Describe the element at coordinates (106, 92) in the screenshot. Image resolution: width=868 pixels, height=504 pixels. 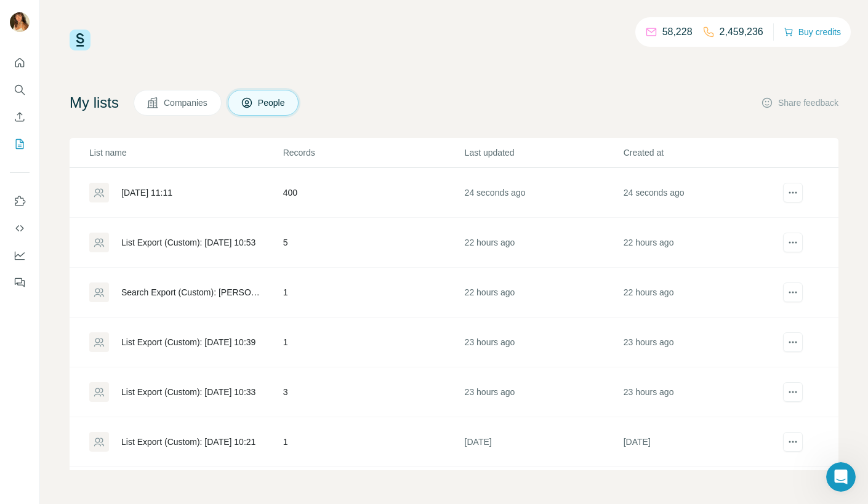
I see `div: Hello ☀️Want to ensure you choose the most suitable Surfe plan for you and your team? Check our p...` at that location.